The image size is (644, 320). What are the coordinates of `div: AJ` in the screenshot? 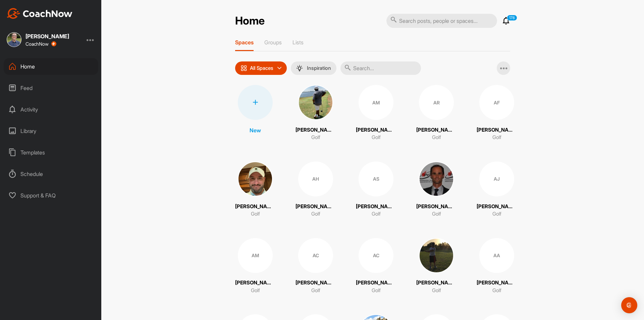 It's located at (496, 179).